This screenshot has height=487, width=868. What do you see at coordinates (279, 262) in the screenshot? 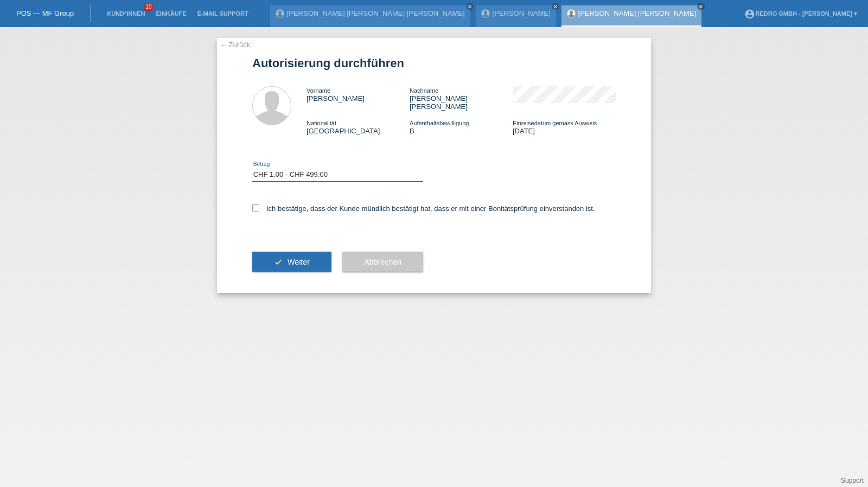
I see `i: check` at bounding box center [279, 262].